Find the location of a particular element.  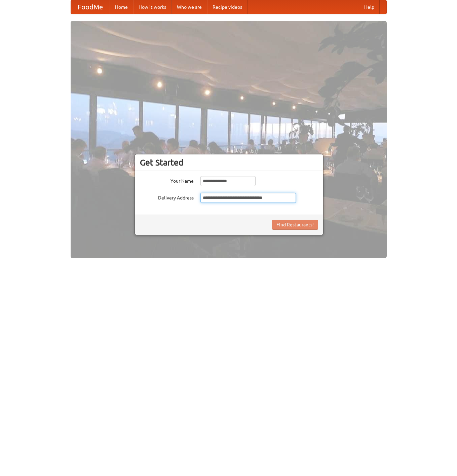

h3: Get Started is located at coordinates (229, 163).